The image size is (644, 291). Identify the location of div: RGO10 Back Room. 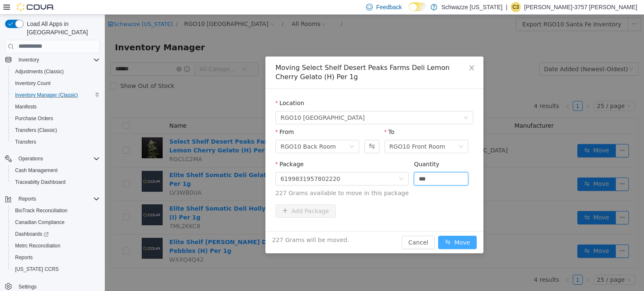
(203, 132).